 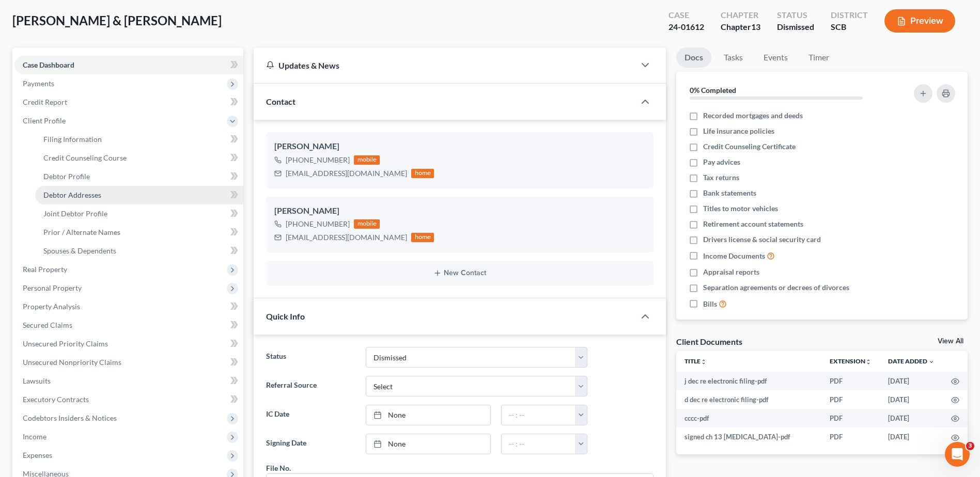 What do you see at coordinates (367, 224) in the screenshot?
I see `div: mobile` at bounding box center [367, 224].